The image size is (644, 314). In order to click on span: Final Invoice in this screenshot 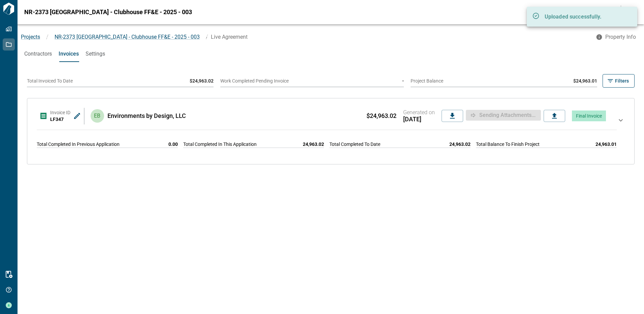, I will do `click(589, 116)`.